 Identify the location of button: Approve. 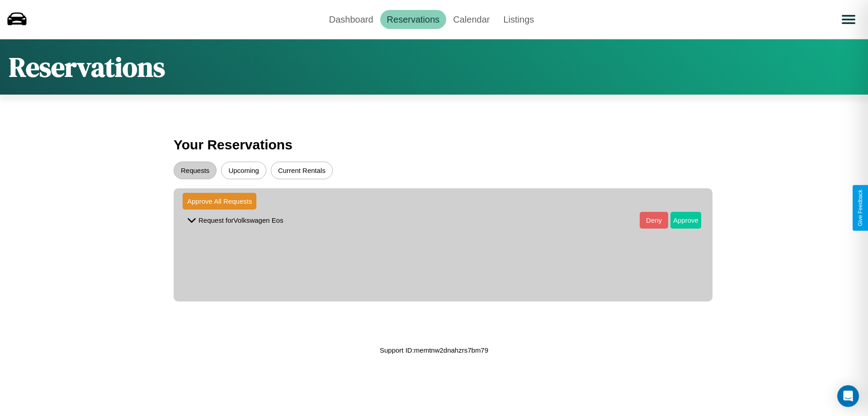
(686, 220).